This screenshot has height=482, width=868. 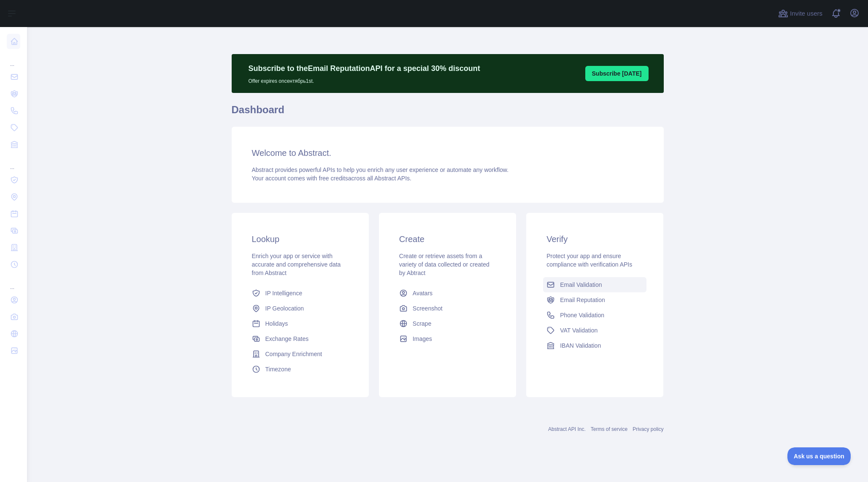 I want to click on a: Phone Validation, so click(x=594, y=315).